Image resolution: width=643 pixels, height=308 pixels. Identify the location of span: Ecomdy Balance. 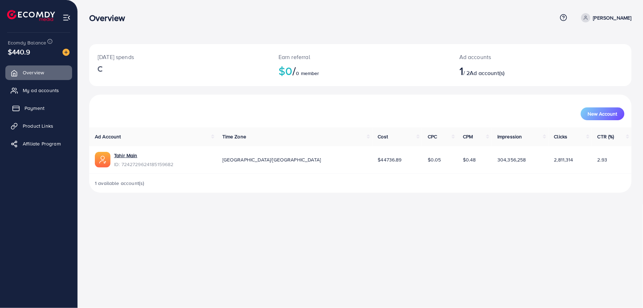
(27, 43).